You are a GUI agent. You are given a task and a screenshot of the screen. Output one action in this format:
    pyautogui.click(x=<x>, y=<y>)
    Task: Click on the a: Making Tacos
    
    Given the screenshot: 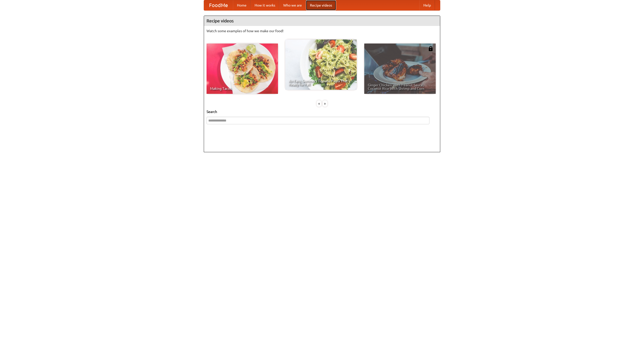 What is the action you would take?
    pyautogui.click(x=242, y=68)
    